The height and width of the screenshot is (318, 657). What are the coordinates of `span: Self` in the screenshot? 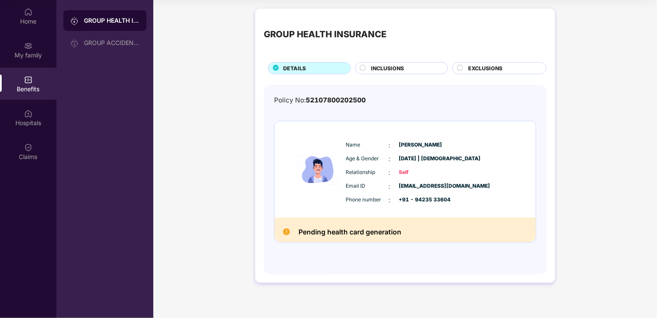 It's located at (420, 172).